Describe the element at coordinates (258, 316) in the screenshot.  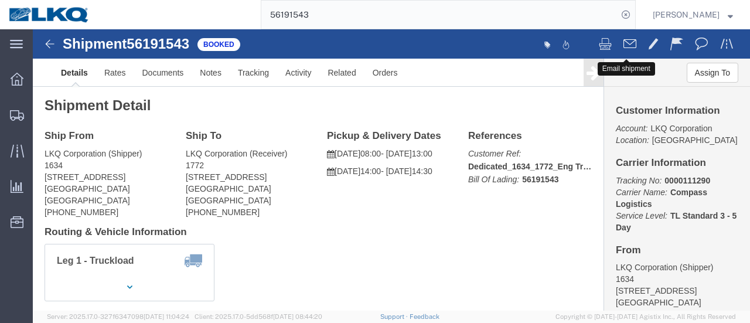
I see `span: Client: 2025.17.0-5dd568f` at that location.